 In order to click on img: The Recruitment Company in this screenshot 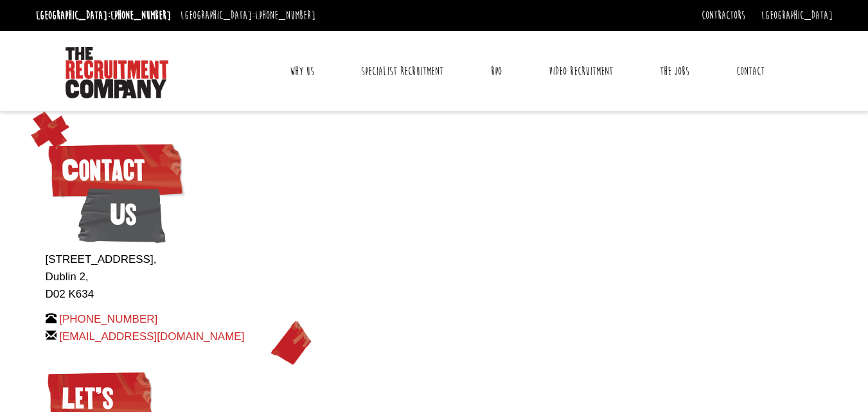, I will do `click(117, 73)`.